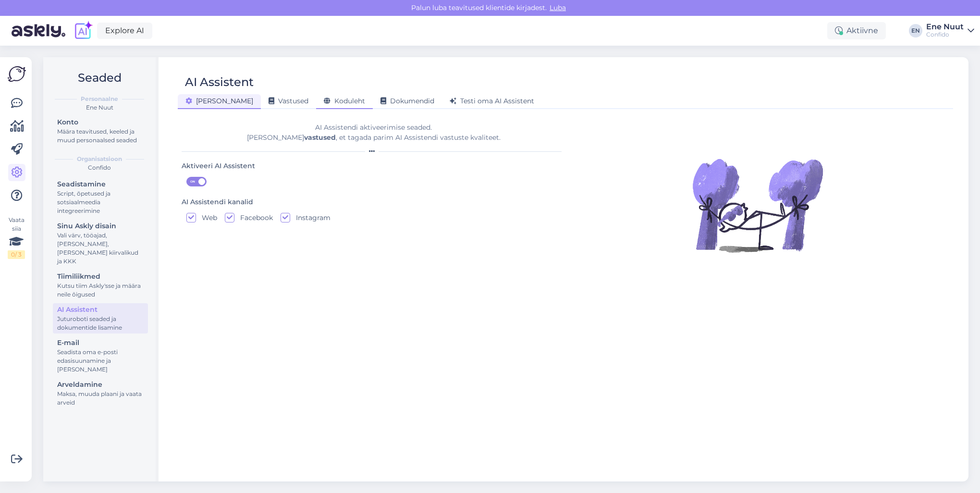 This screenshot has width=980, height=493. What do you see at coordinates (193, 181) in the screenshot?
I see `span: ON` at bounding box center [193, 181].